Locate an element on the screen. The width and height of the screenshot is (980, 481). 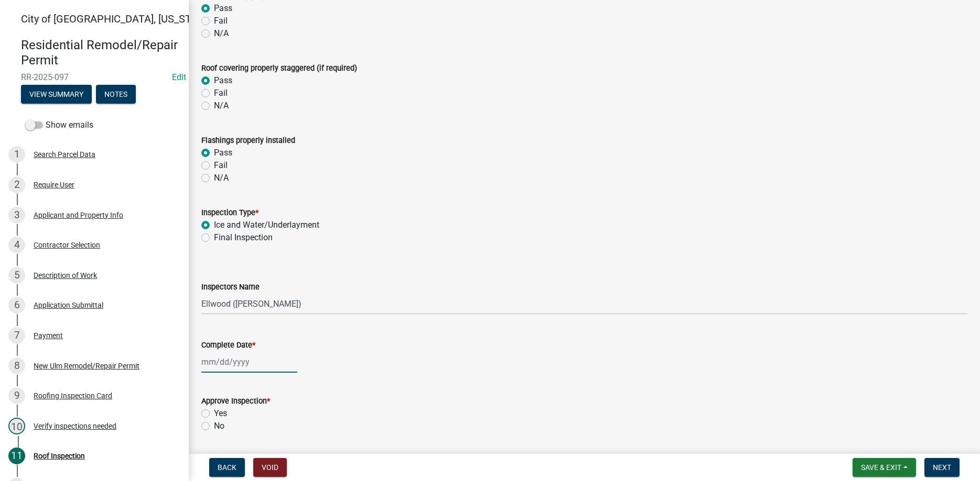
label: Yes is located at coordinates (220, 413).